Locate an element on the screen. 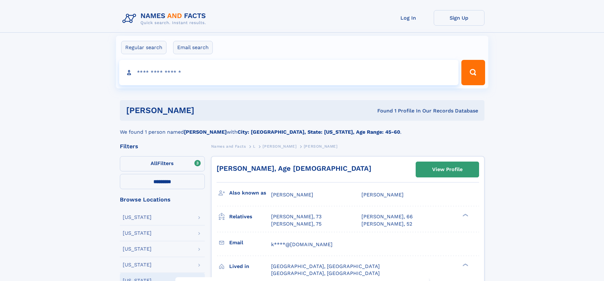 This screenshot has width=604, height=281. label: Email search is located at coordinates (193, 48).